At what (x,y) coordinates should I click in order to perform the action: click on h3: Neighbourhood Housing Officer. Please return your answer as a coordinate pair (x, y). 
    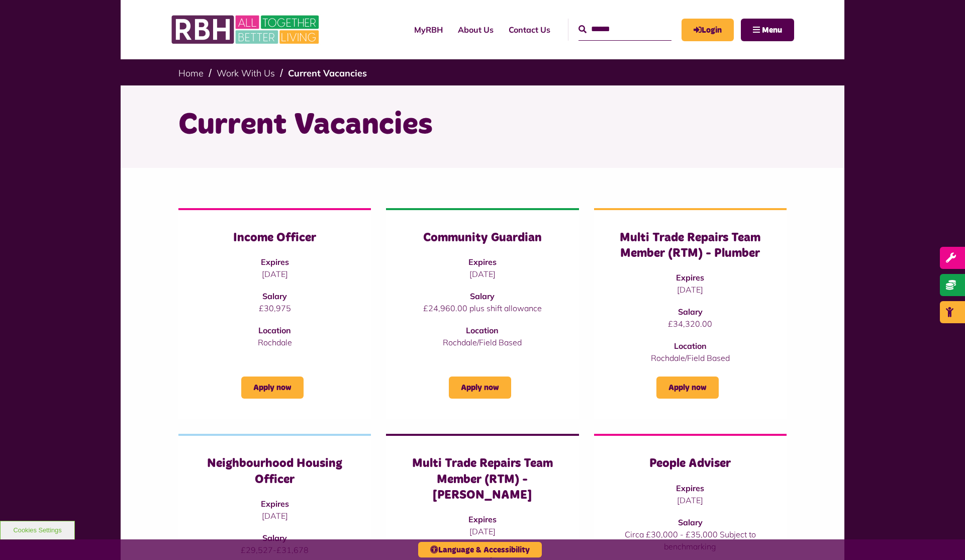
    Looking at the image, I should click on (274, 471).